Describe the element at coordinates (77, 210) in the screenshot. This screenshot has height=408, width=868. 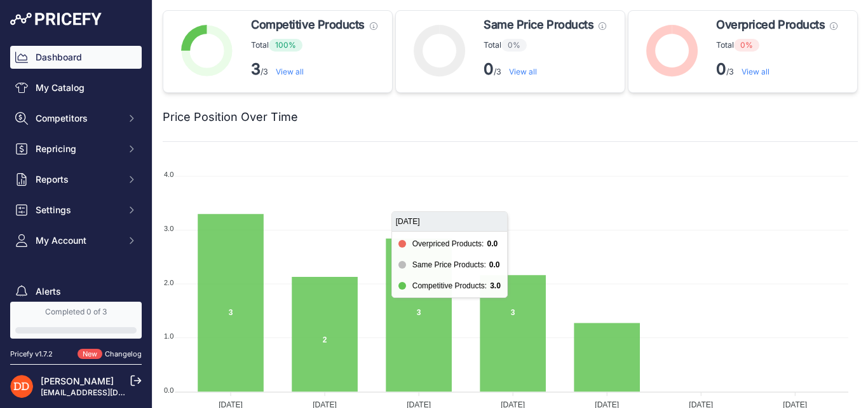
I see `span: Settings` at that location.